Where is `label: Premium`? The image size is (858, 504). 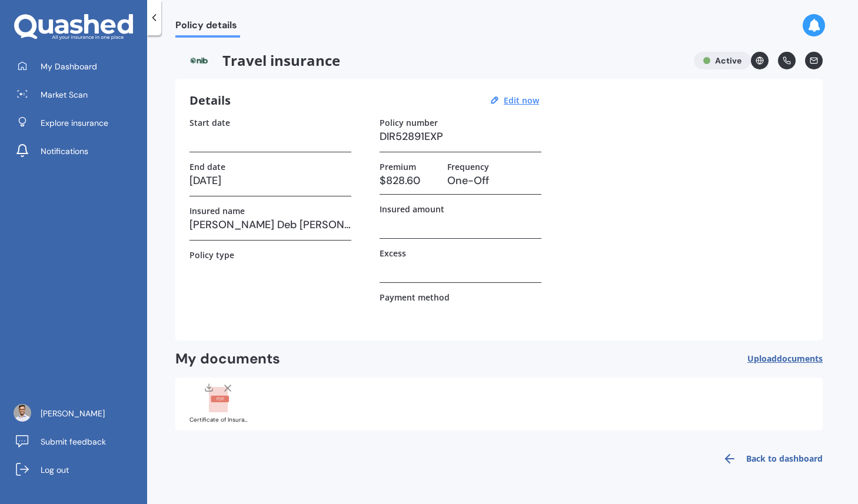
label: Premium is located at coordinates (398, 167).